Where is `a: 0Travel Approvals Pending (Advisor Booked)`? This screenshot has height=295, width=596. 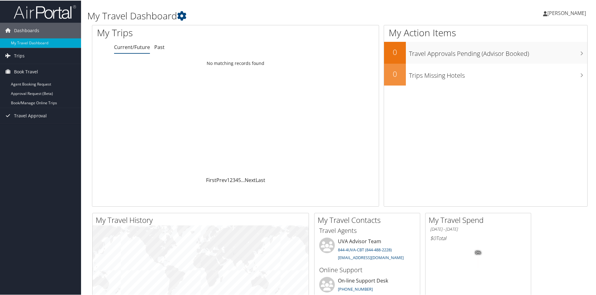
a: 0Travel Approvals Pending (Advisor Booked) is located at coordinates (486, 52).